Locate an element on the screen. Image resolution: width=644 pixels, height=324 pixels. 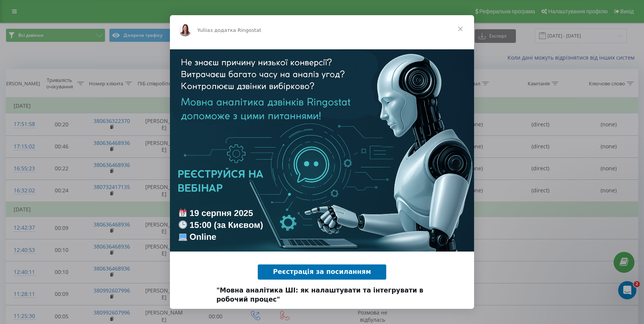
span: Закрити is located at coordinates (460, 29).